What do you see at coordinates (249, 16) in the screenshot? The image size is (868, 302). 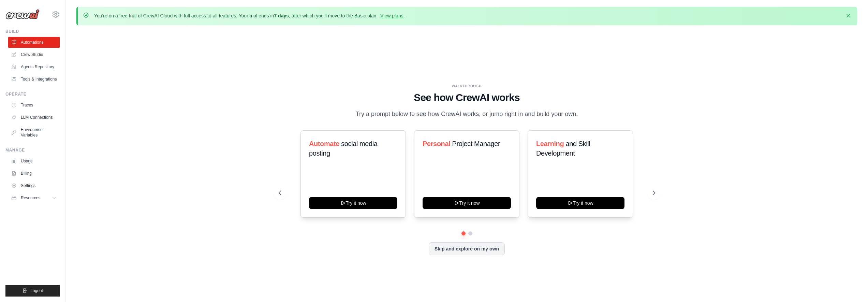 I see `p: You're on a free trial of CrewAI Cloud with full access to all features. Your trial ends in , aft...` at bounding box center [249, 16].